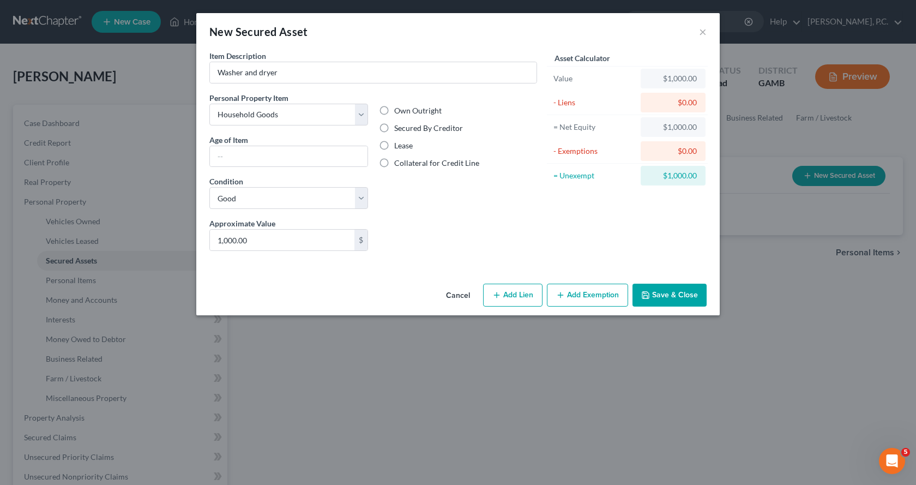 The image size is (916, 485). Describe the element at coordinates (513, 295) in the screenshot. I see `button: Add Lien` at that location.